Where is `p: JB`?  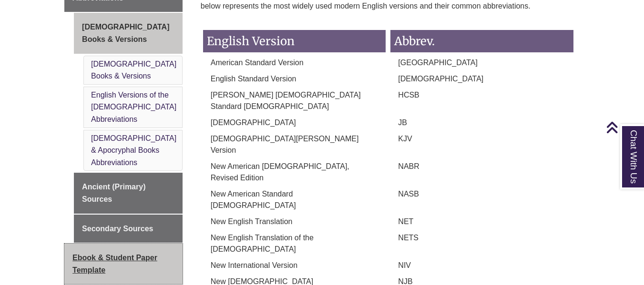 p: JB is located at coordinates (482, 123).